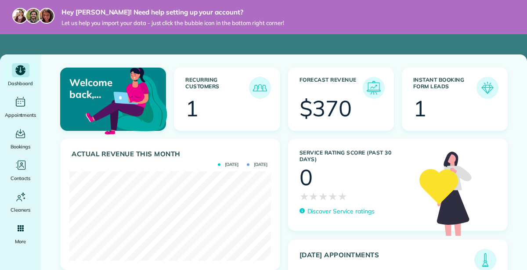  What do you see at coordinates (173, 23) in the screenshot?
I see `span: Let us help you import your data - just click the bubble icon in the bottom right corner!` at bounding box center [173, 23].